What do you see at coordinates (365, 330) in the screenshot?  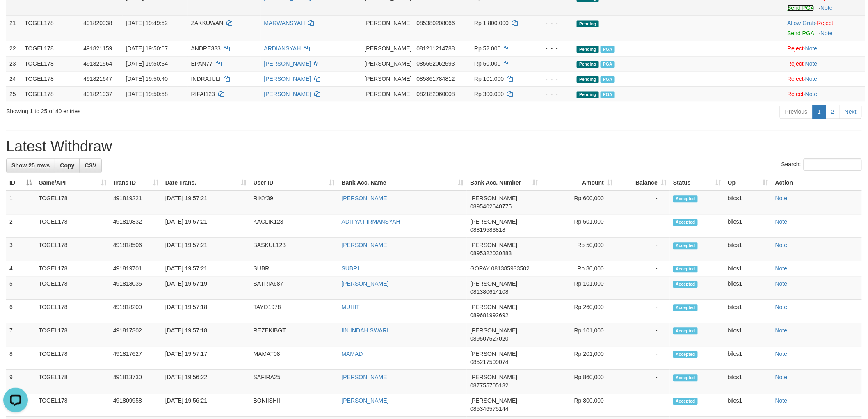 I see `a: IIN INDAH SWARI` at bounding box center [365, 330].